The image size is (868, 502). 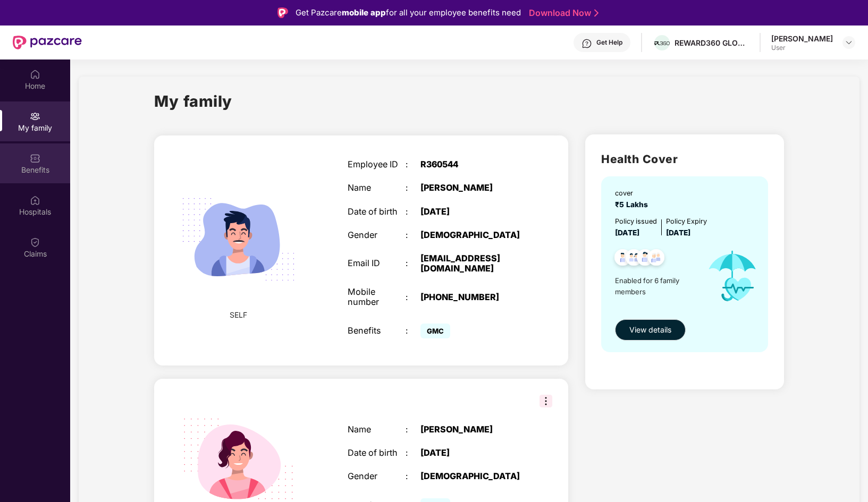 What do you see at coordinates (239, 314) in the screenshot?
I see `span: SELF` at bounding box center [239, 314].